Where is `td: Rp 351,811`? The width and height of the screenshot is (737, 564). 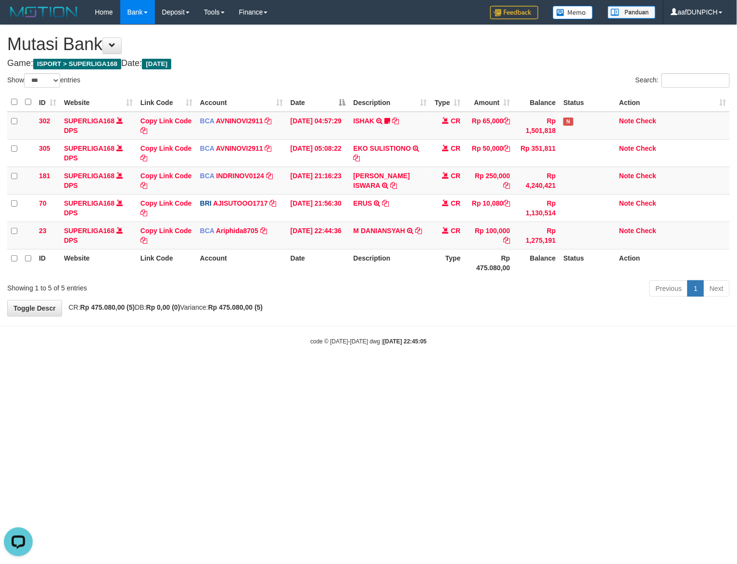 td: Rp 351,811 is located at coordinates (537, 153).